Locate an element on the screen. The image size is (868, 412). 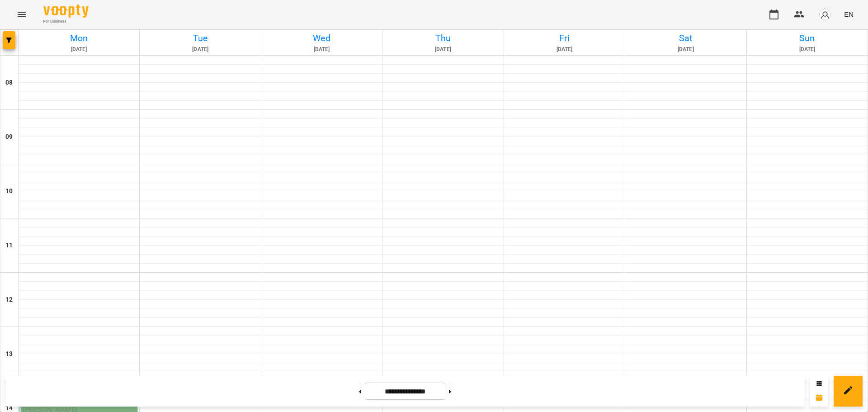
h6: 10 is located at coordinates (9, 191).